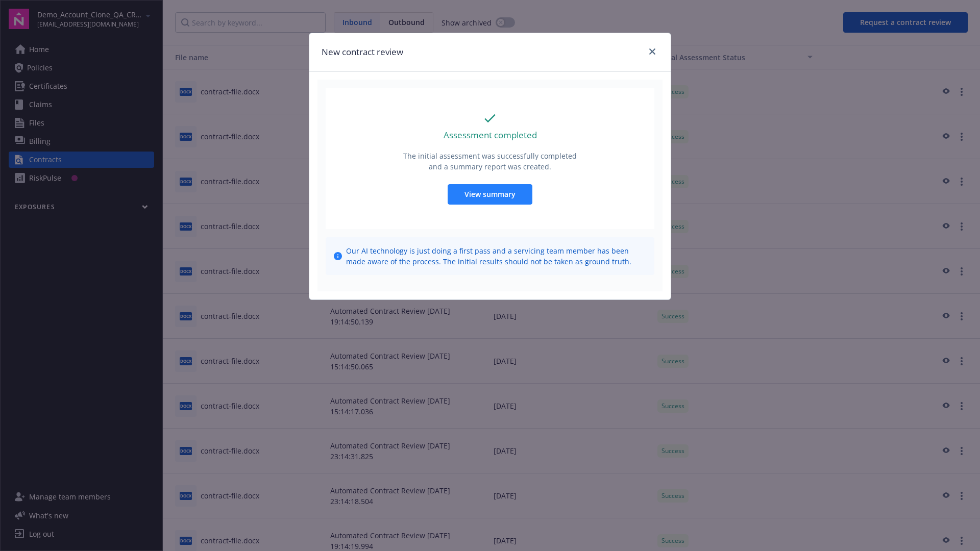 This screenshot has height=551, width=980. What do you see at coordinates (490, 194) in the screenshot?
I see `span: View summary` at bounding box center [490, 194].